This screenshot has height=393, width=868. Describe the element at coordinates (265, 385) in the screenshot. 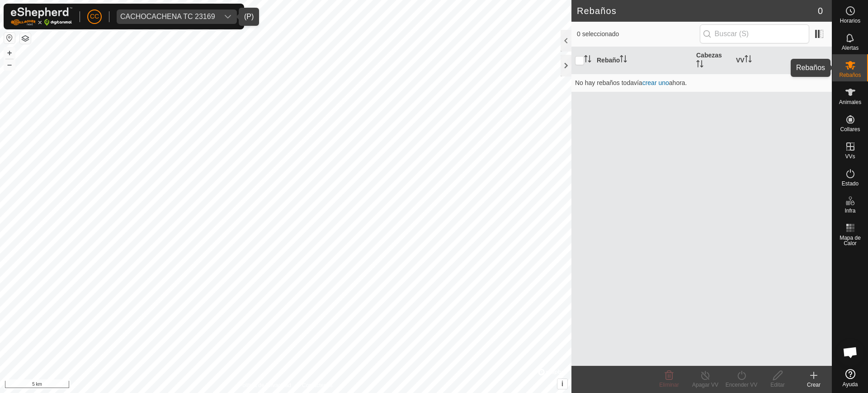

I see `a: Política de Privacidad` at that location.